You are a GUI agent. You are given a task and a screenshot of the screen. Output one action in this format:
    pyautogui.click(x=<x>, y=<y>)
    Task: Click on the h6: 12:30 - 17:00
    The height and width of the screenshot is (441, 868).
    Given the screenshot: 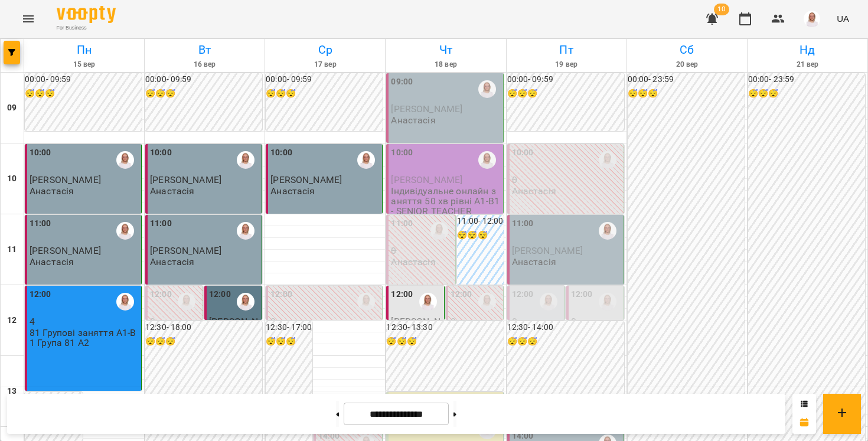 What is the action you would take?
    pyautogui.click(x=289, y=328)
    